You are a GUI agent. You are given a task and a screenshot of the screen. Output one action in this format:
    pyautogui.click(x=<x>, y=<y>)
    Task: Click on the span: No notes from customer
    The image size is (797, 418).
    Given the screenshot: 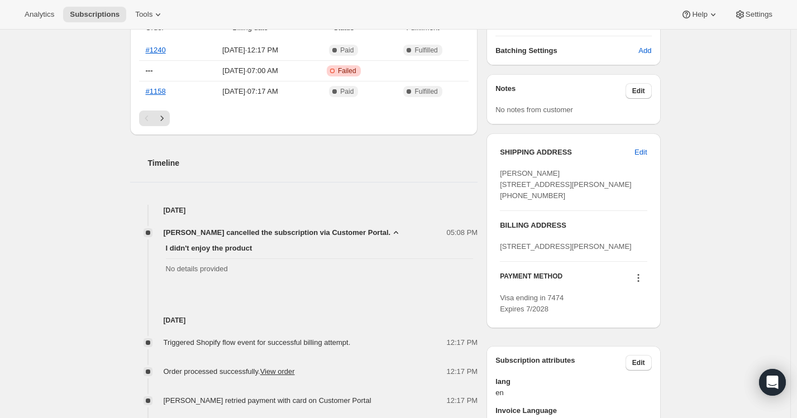 What is the action you would take?
    pyautogui.click(x=534, y=109)
    